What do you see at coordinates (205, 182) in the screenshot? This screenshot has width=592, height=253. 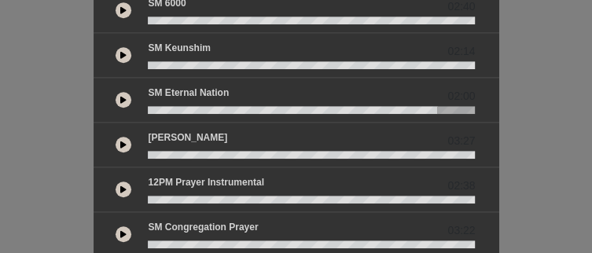 I see `p: 12PM Prayer Instrumental` at bounding box center [205, 182].